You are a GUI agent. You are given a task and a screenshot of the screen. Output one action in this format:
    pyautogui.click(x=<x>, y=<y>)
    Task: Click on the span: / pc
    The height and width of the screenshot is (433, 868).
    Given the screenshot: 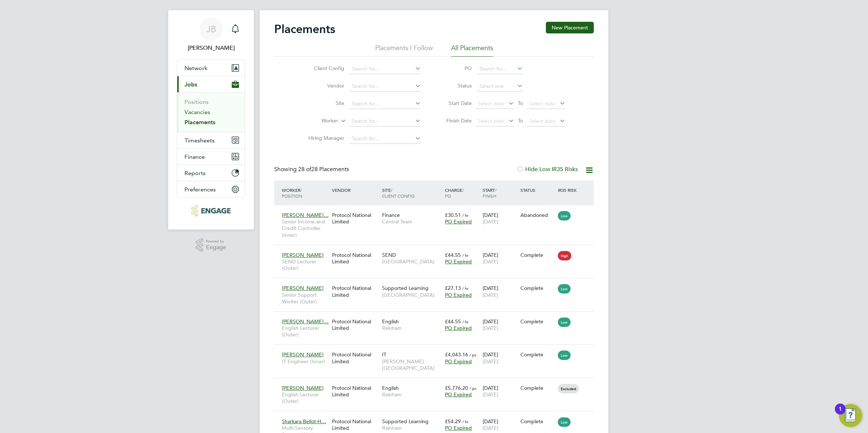 What is the action you would take?
    pyautogui.click(x=473, y=388)
    